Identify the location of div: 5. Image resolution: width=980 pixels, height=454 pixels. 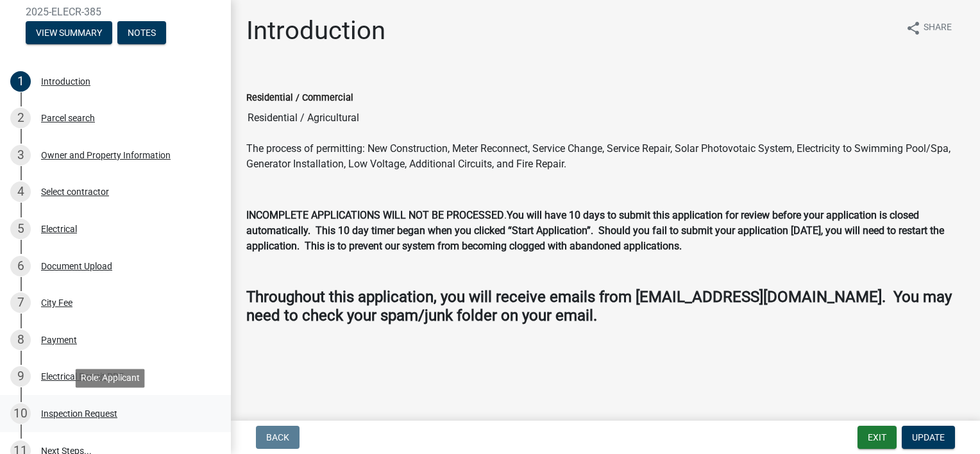
(20, 229).